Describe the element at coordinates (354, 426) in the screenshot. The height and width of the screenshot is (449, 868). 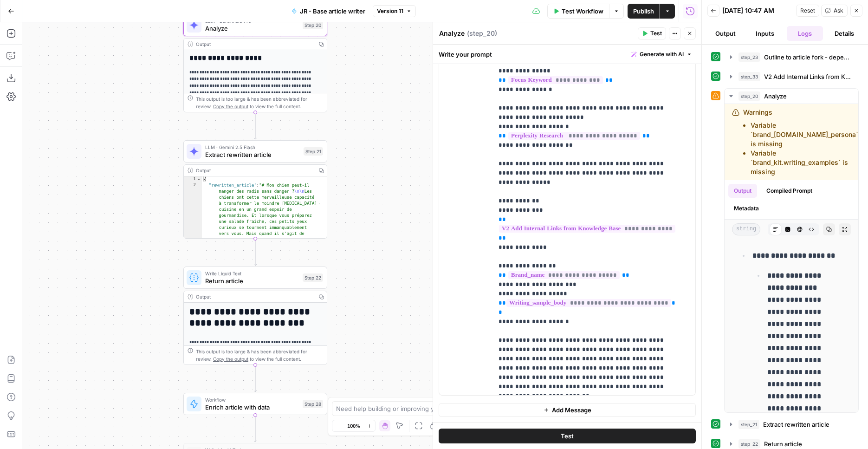
I see `span: 100%` at that location.